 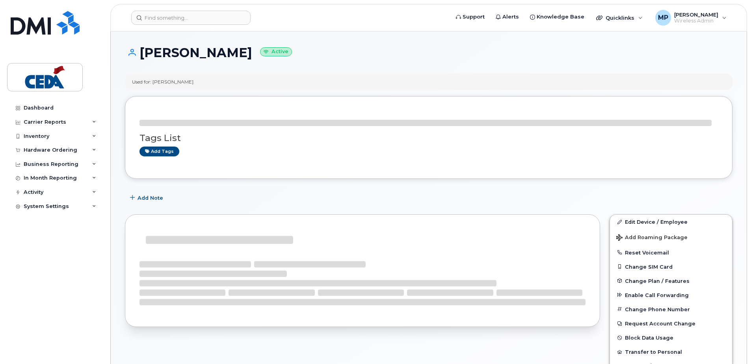 What do you see at coordinates (671, 309) in the screenshot?
I see `button: Change Phone Number` at bounding box center [671, 309].